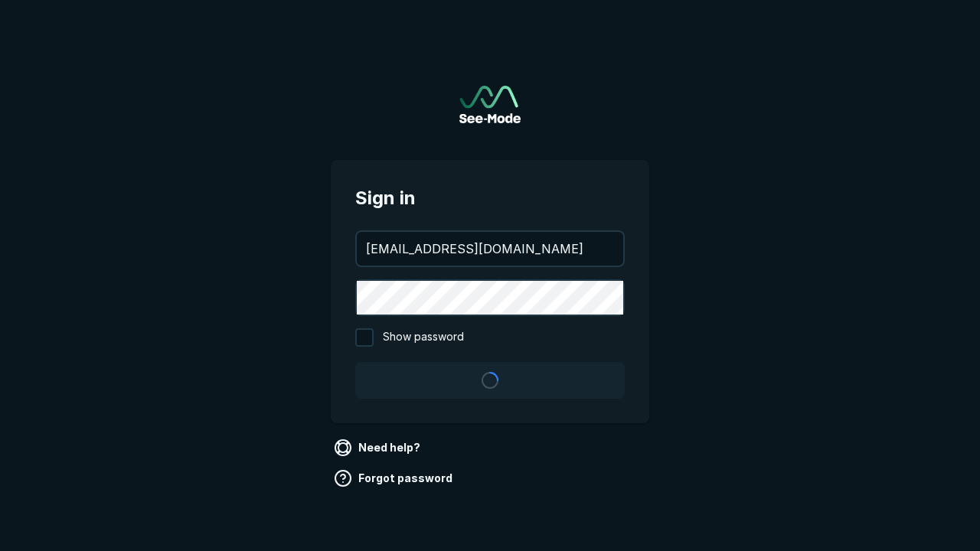 Image resolution: width=980 pixels, height=551 pixels. Describe the element at coordinates (490, 104) in the screenshot. I see `img: See-Mode Logo` at that location.